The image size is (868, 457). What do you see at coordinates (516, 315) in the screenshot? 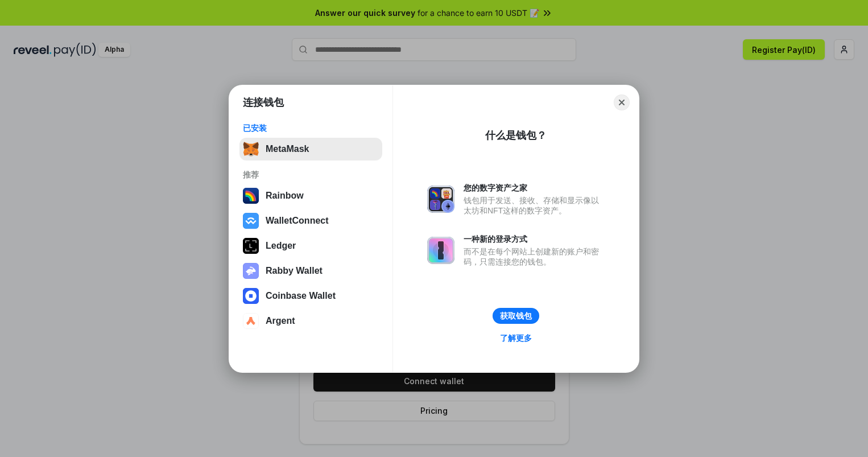
I see `div: 获取钱包` at bounding box center [516, 315].